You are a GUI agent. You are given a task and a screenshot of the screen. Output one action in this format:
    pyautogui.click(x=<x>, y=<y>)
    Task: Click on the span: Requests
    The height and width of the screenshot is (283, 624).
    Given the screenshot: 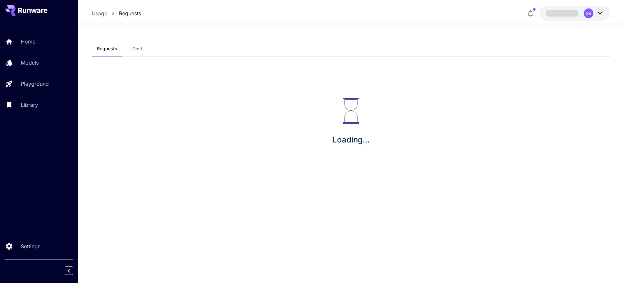 What is the action you would take?
    pyautogui.click(x=107, y=49)
    